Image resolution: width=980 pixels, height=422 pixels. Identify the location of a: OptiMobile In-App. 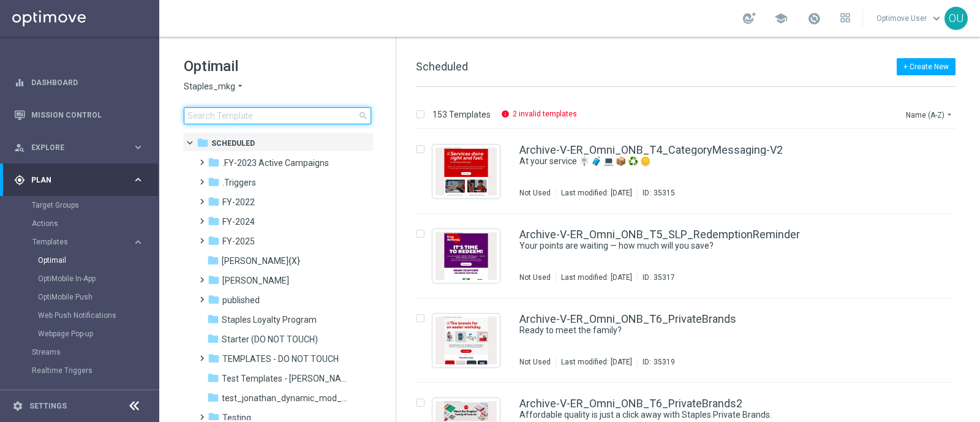
(83, 279).